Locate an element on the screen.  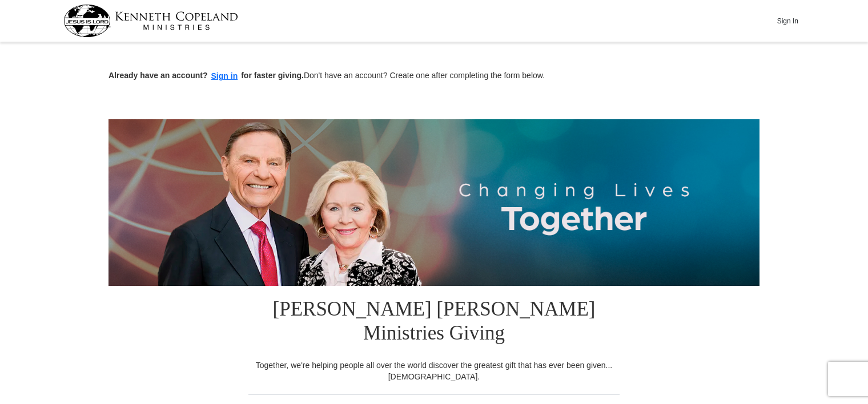
strong: Already have an account? for faster giving. is located at coordinates (206, 75).